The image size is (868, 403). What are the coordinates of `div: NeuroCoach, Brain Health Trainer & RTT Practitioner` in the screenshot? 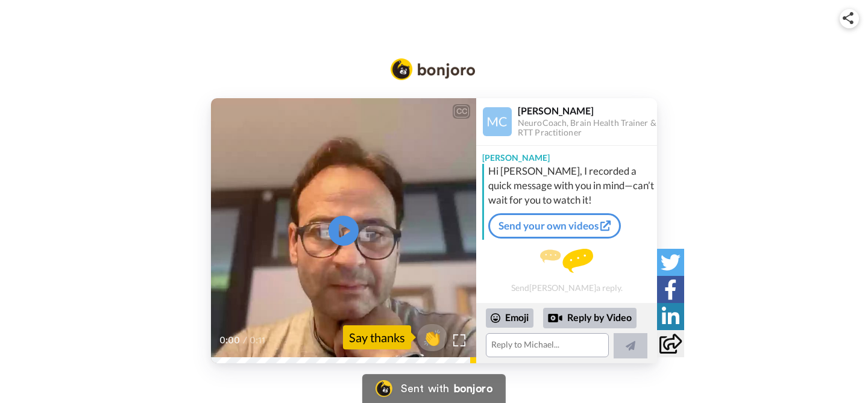 It's located at (587, 129).